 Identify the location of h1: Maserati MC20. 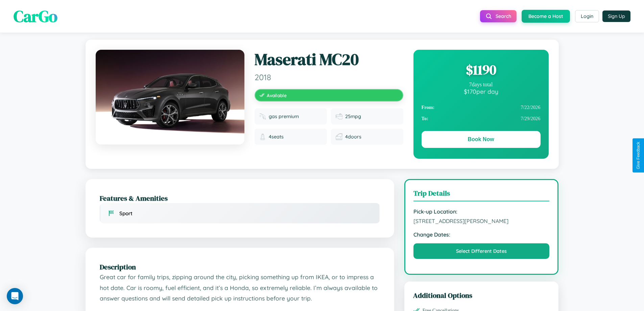
(329, 60).